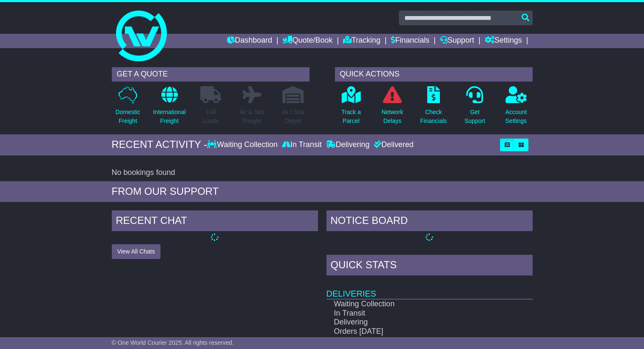  I want to click on div: No bookings found, so click(322, 173).